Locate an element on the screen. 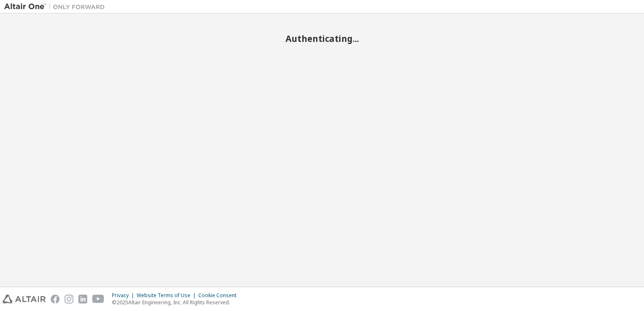  img: youtube.svg is located at coordinates (98, 299).